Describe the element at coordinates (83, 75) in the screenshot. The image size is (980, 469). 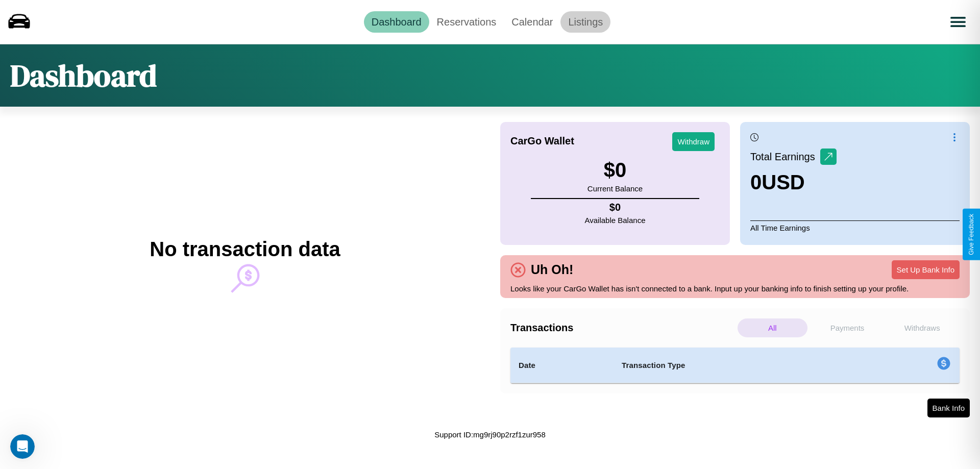
I see `h1: Dashboard` at that location.